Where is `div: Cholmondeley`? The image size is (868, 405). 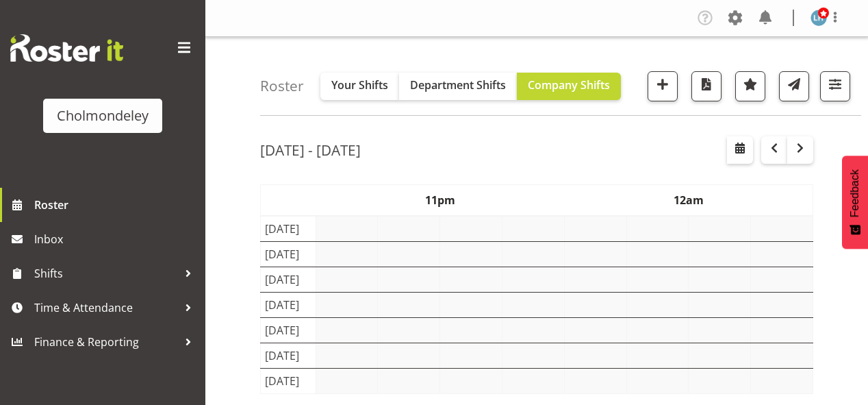
div: Cholmondeley is located at coordinates (103, 116).